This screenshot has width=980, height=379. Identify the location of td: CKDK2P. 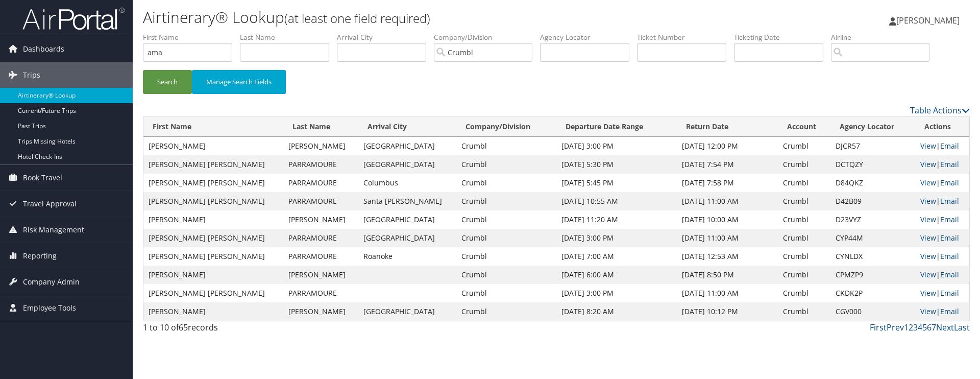
(873, 293).